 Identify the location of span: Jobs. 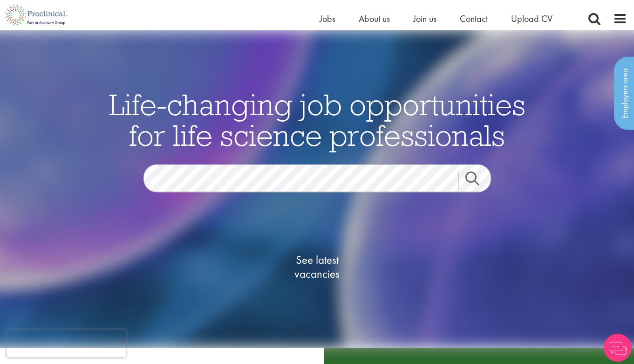
(328, 18).